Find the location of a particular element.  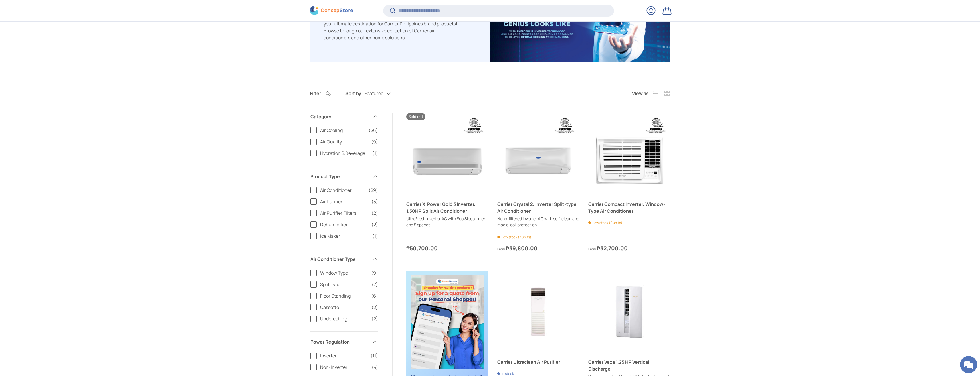

span: Floor Standing is located at coordinates (344, 295).